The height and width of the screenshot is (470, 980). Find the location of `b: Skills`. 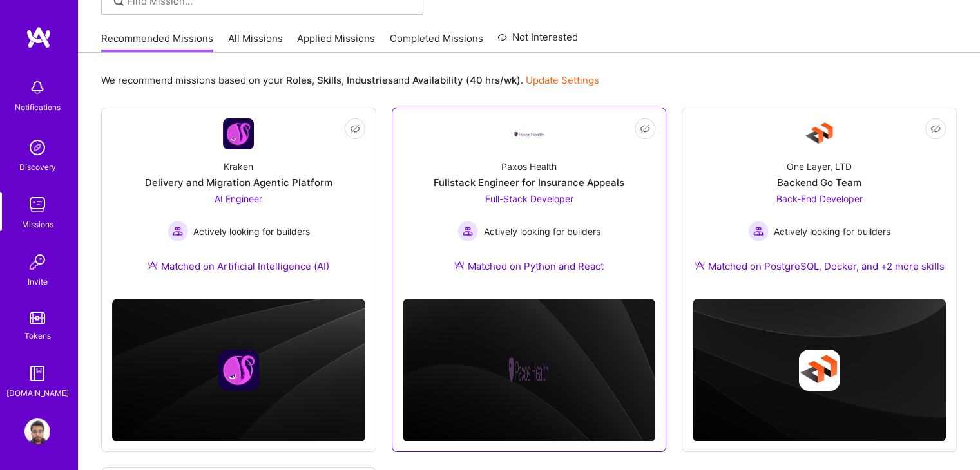

b: Skills is located at coordinates (329, 80).